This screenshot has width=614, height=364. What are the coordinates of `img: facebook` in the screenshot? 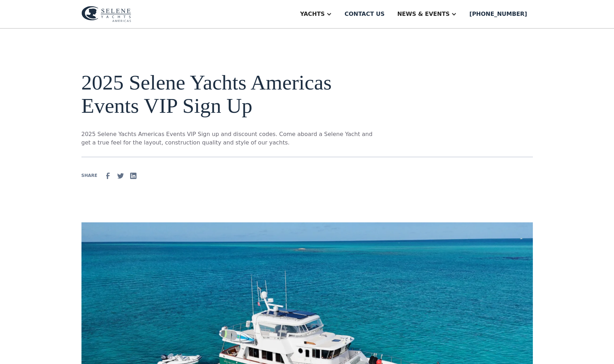 It's located at (108, 176).